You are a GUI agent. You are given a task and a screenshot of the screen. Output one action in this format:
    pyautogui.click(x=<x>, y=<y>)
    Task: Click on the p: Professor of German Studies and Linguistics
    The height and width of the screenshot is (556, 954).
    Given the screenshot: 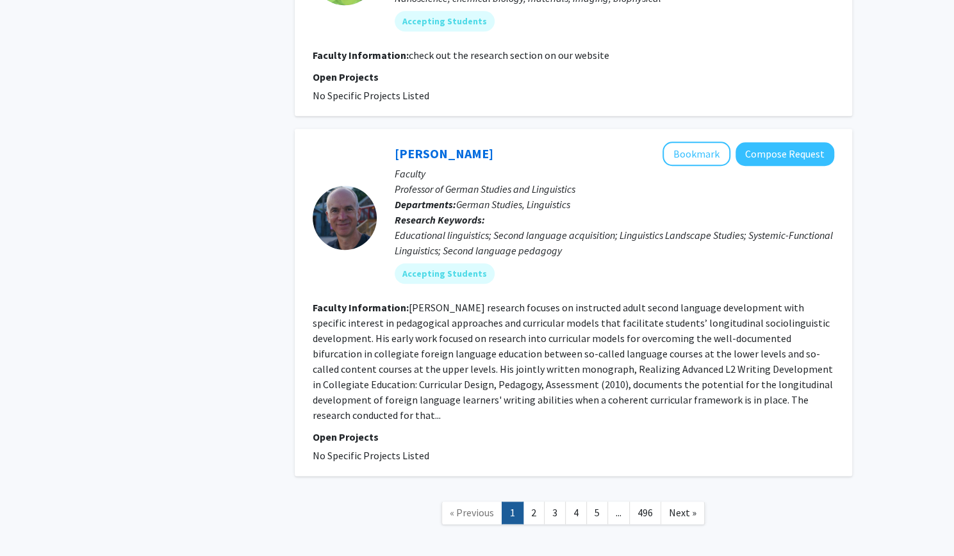 What is the action you would take?
    pyautogui.click(x=614, y=189)
    